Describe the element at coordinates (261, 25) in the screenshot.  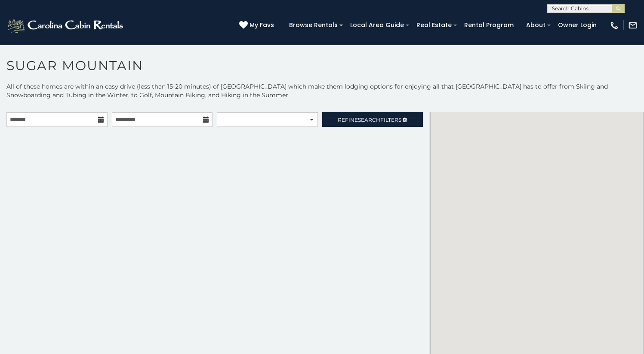
I see `span: My Favs` at that location.